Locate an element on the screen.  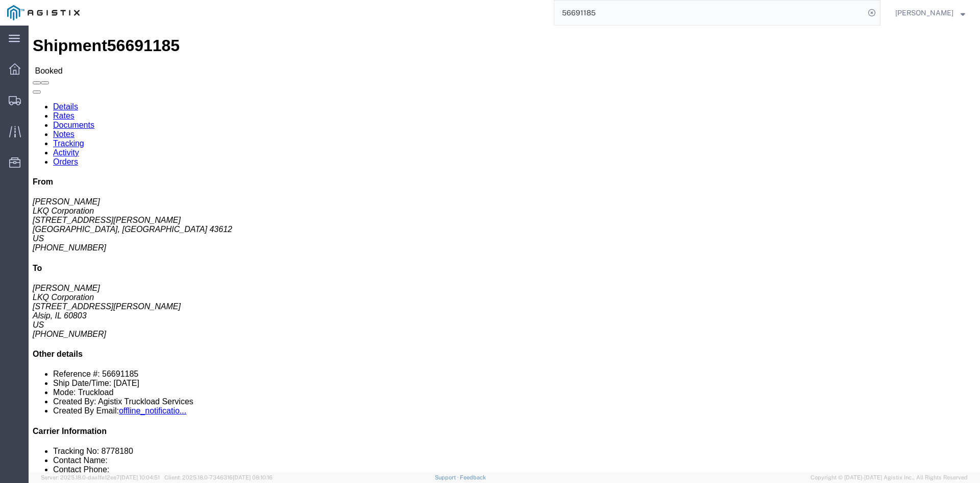
img: logo is located at coordinates (43, 12).